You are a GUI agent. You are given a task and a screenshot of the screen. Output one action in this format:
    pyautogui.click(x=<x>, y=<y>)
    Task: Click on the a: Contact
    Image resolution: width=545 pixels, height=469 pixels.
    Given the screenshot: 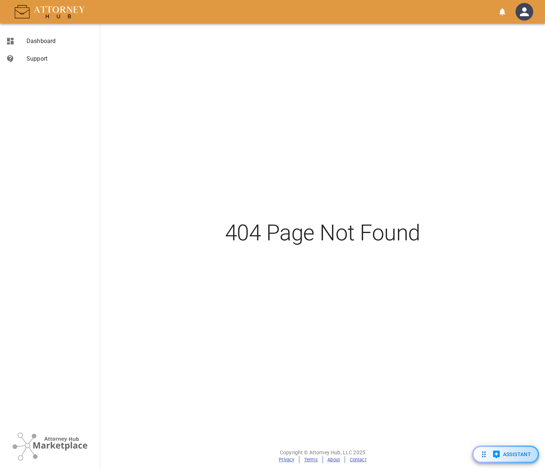 What is the action you would take?
    pyautogui.click(x=358, y=460)
    